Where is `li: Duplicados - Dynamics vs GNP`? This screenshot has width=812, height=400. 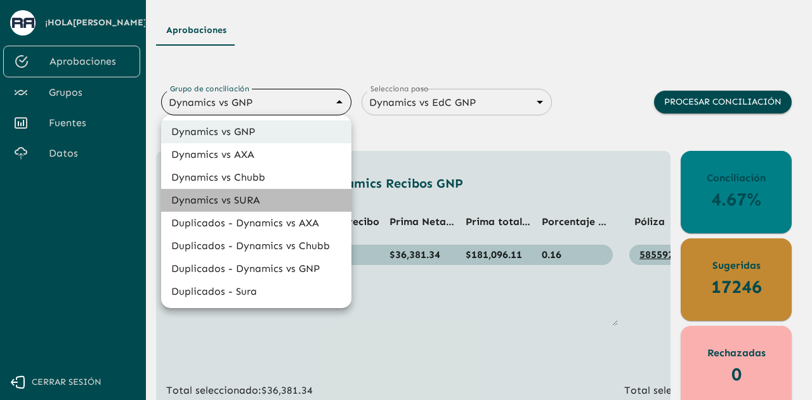
li: Duplicados - Dynamics vs GNP is located at coordinates (256, 269).